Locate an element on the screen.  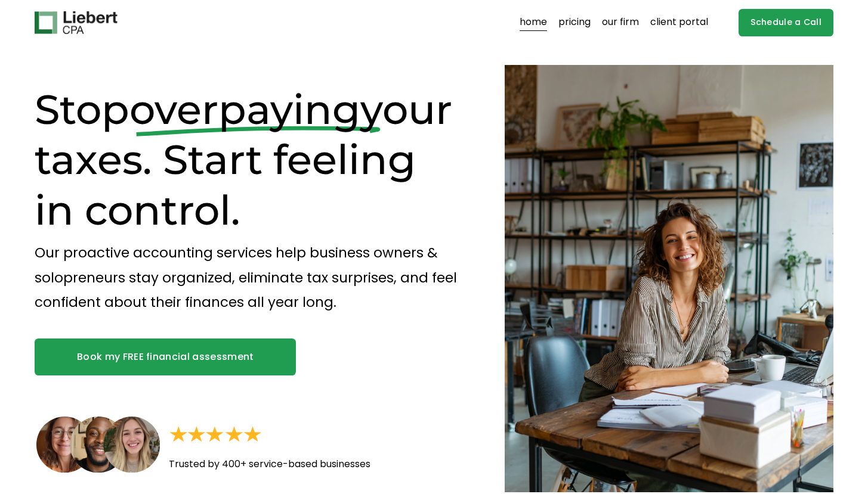
span: overpaying is located at coordinates (245, 109).